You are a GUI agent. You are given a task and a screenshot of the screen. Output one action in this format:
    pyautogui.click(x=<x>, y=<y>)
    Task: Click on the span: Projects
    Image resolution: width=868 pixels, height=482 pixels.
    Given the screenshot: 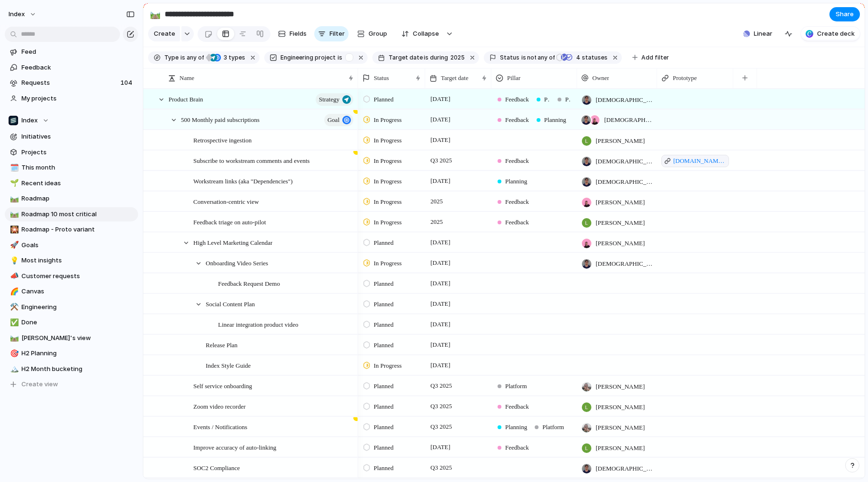 What is the action you would take?
    pyautogui.click(x=78, y=153)
    